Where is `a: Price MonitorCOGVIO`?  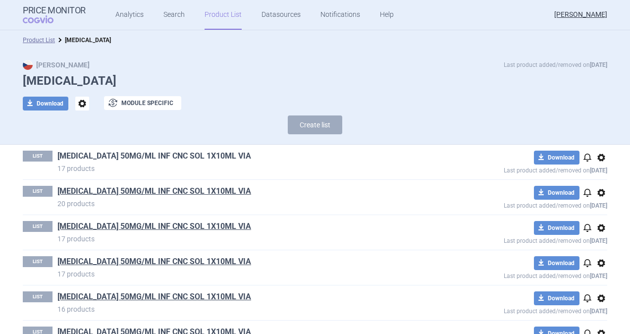
a: Price MonitorCOGVIO is located at coordinates (54, 15).